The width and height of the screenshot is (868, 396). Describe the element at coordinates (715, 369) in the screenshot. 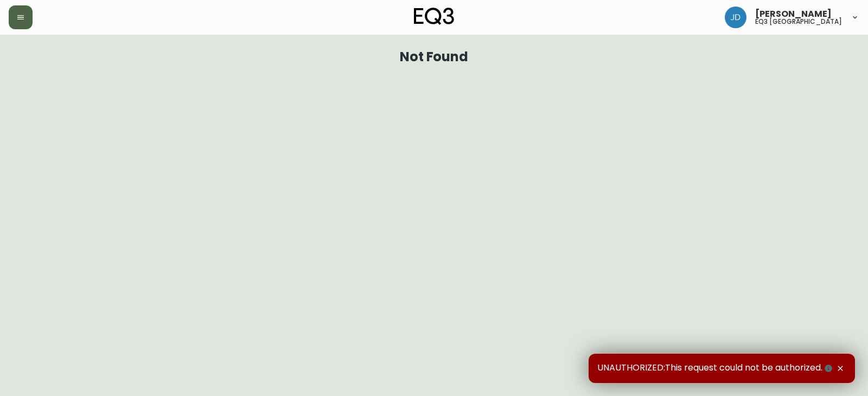

I see `span: UNAUTHORIZED:This request could not be authorized.` at that location.